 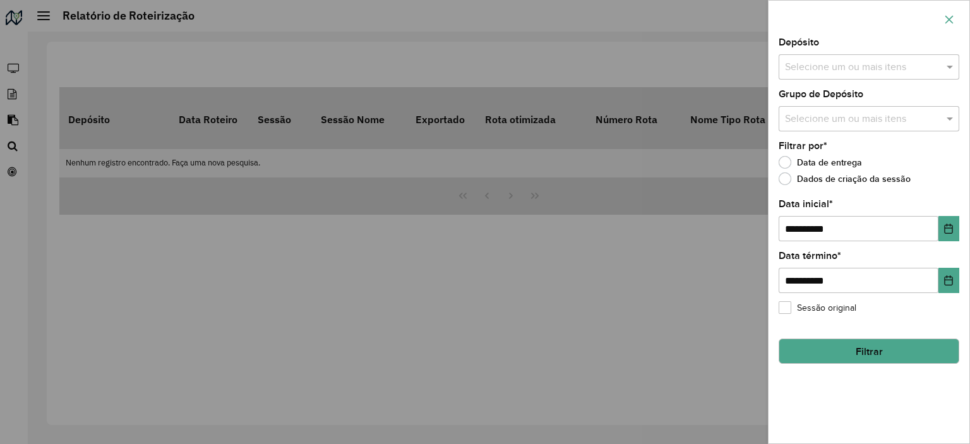 What do you see at coordinates (804, 203) in the screenshot?
I see `font: Data inicial` at bounding box center [804, 203].